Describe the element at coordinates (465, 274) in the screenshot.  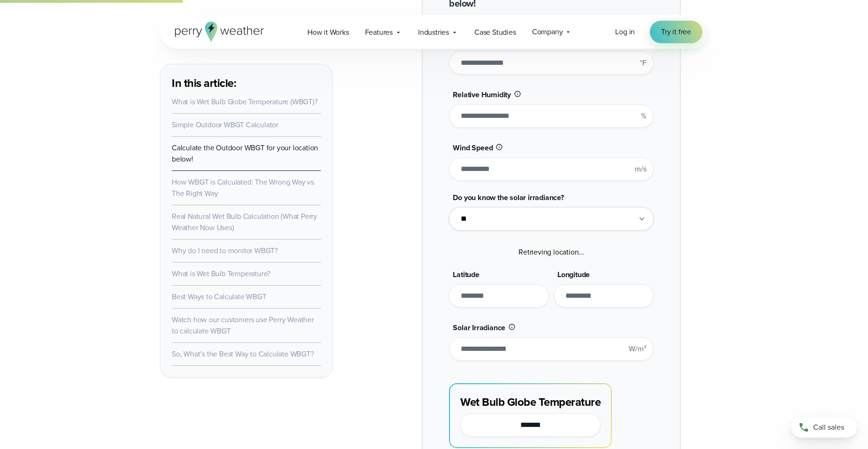
I see `span: Latitude` at that location.